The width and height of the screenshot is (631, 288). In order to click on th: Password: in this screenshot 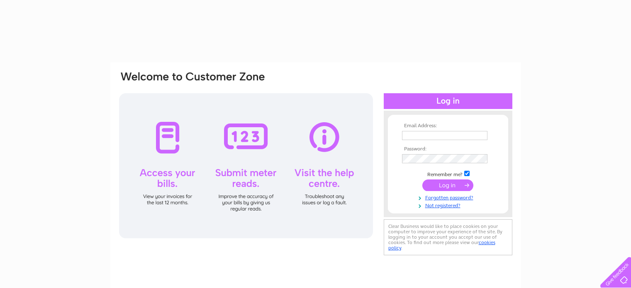, I will do `click(448, 149)`.